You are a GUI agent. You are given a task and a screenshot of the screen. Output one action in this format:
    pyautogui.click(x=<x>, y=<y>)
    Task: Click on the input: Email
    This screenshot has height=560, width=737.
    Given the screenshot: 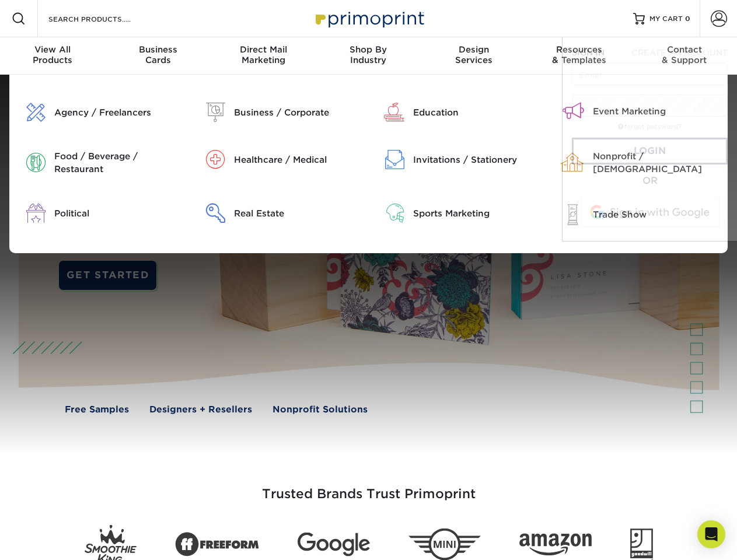 What is the action you would take?
    pyautogui.click(x=649, y=74)
    